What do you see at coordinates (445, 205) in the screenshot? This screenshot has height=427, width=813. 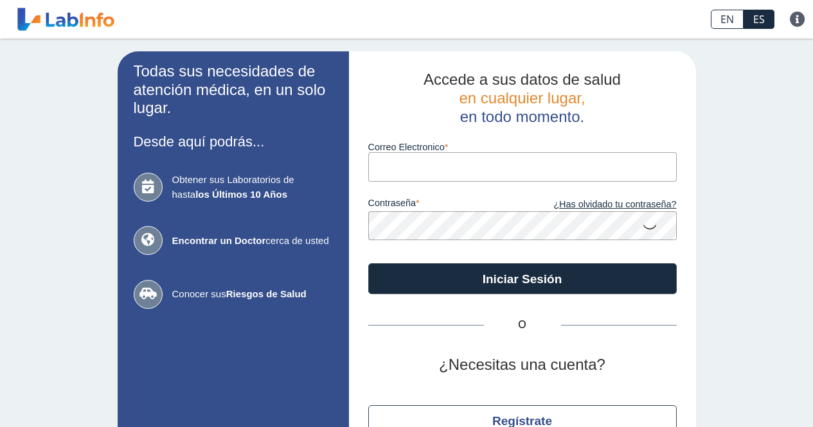 I see `label: contraseña` at bounding box center [445, 205].